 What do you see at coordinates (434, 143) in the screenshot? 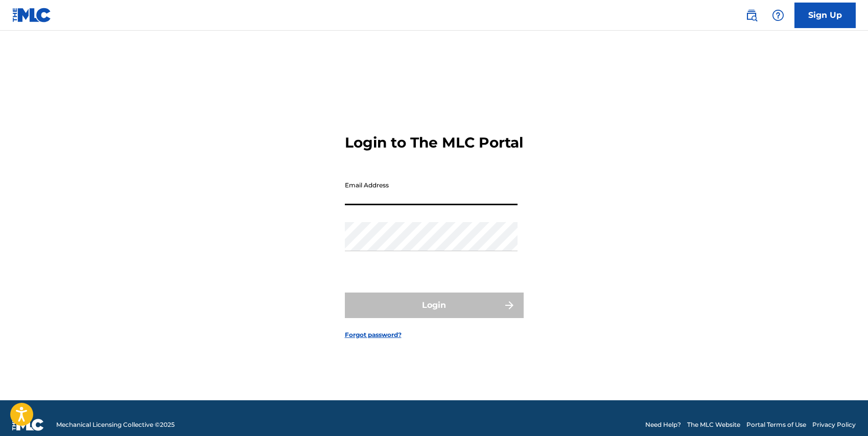
I see `h3: Login to The MLC Portal` at bounding box center [434, 143].